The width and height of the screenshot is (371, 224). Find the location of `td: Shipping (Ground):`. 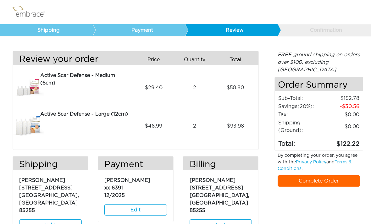

td: Shipping (Ground): is located at coordinates (300, 127).